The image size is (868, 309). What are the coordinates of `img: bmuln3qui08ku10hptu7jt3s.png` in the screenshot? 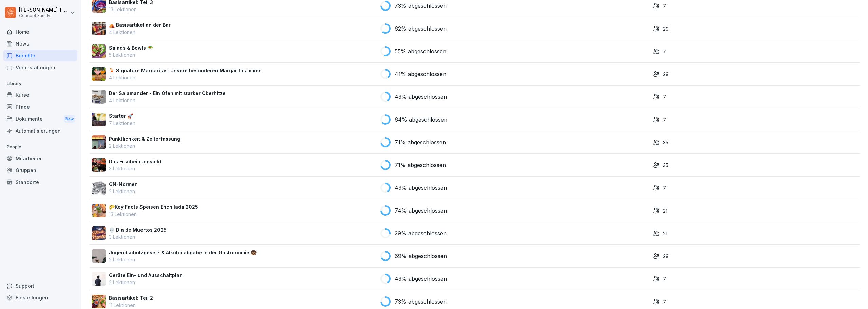 It's located at (99, 74).